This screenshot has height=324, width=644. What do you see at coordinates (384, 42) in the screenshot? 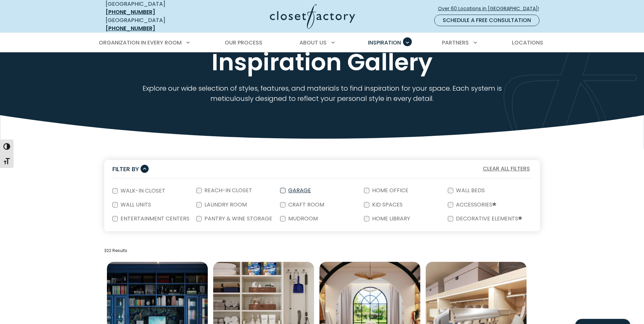
I see `span: Inspiration` at bounding box center [384, 42].